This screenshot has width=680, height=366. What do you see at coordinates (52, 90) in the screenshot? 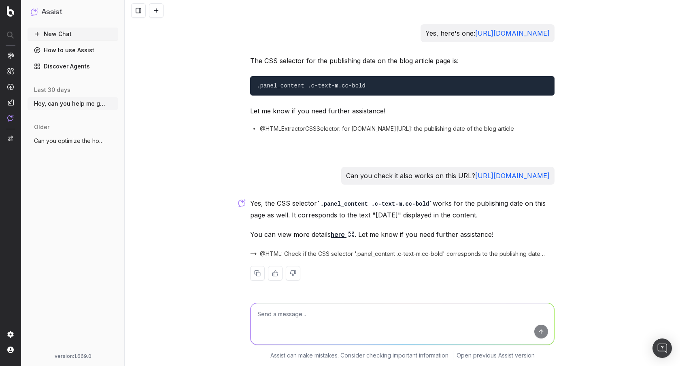
I see `span: last 30 days` at bounding box center [52, 90].